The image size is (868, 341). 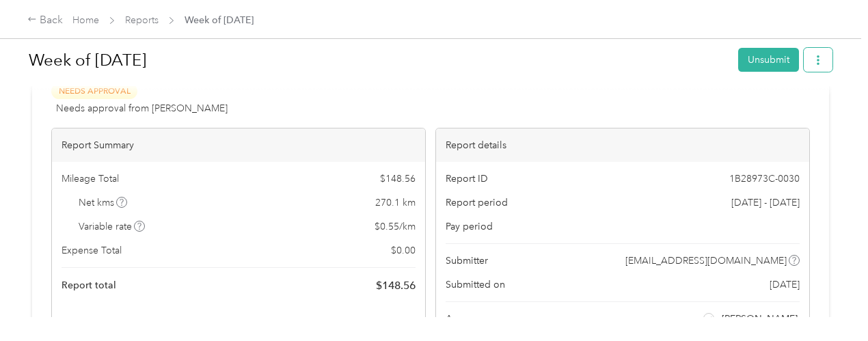 What do you see at coordinates (112, 226) in the screenshot?
I see `span: Variable rate` at bounding box center [112, 226].